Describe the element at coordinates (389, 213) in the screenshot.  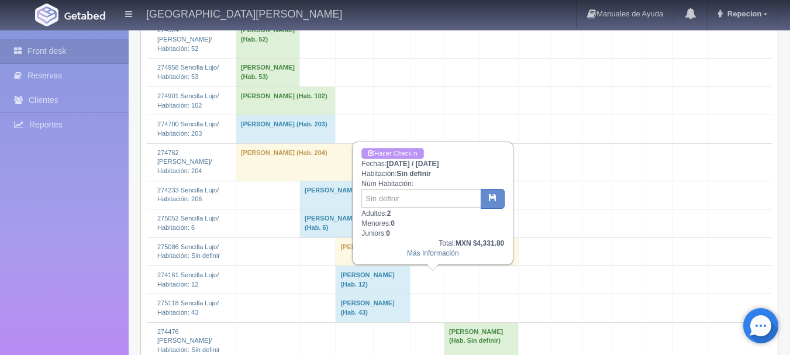
I see `b: 2` at that location.